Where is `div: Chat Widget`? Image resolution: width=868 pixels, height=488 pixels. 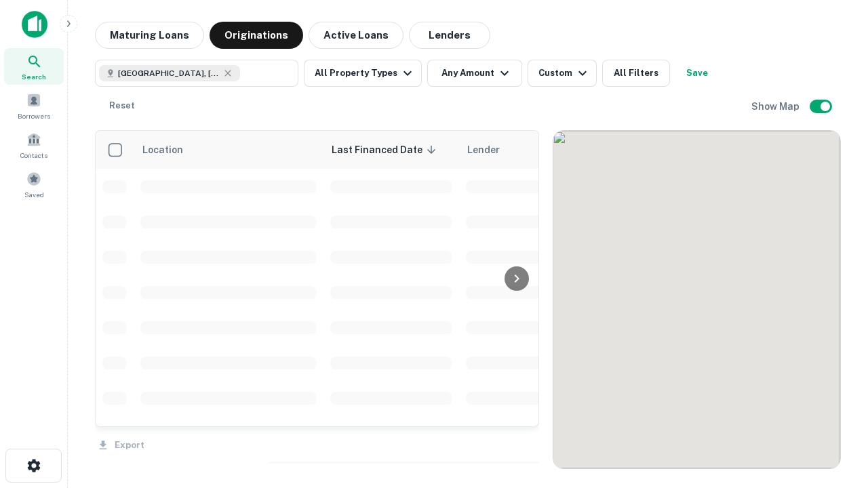 div: Chat Widget is located at coordinates (834, 369).